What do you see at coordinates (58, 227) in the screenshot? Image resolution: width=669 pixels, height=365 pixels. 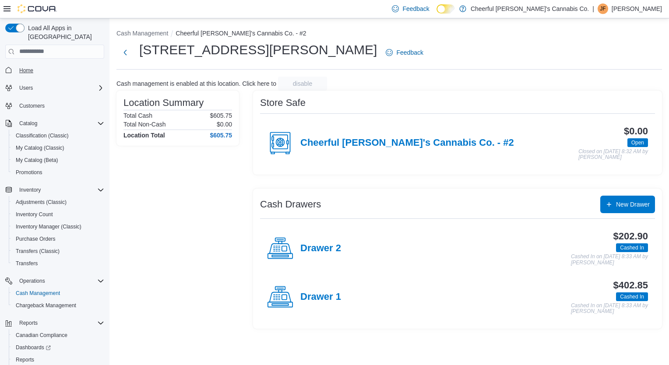 I see `button: Inventory Manager (Classic)` at bounding box center [58, 227].